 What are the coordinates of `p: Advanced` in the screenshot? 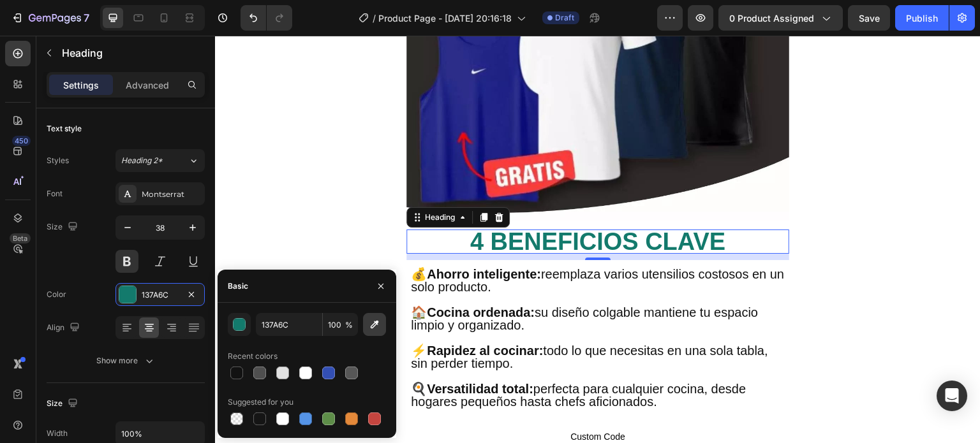 It's located at (147, 85).